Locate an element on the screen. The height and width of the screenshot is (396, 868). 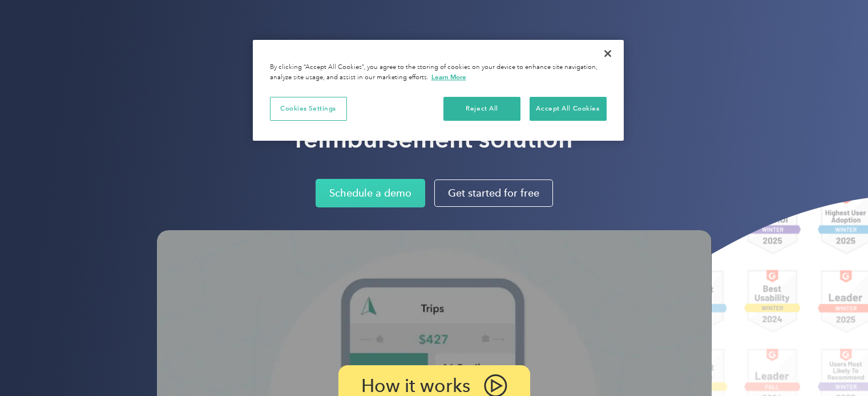
a: Get started for free is located at coordinates (493, 193).